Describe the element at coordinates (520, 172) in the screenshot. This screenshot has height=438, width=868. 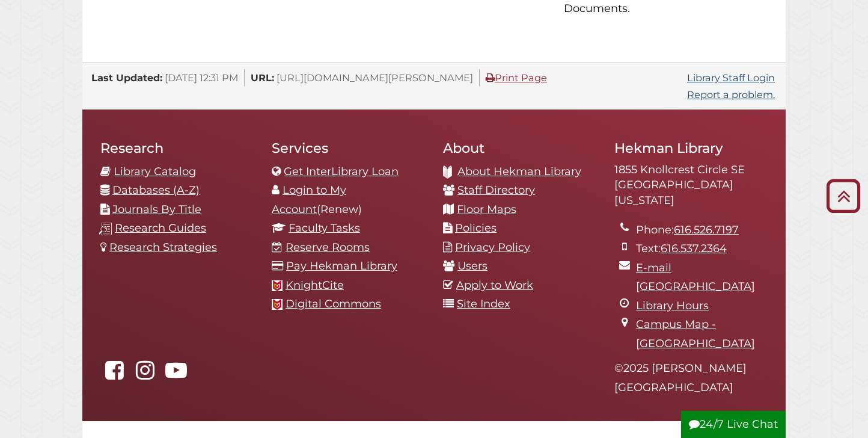
I see `a: About Hekman Library` at that location.